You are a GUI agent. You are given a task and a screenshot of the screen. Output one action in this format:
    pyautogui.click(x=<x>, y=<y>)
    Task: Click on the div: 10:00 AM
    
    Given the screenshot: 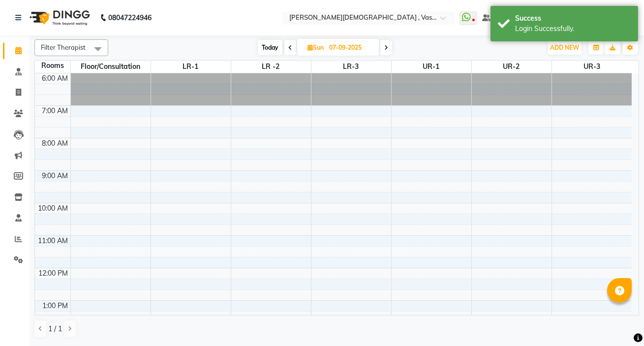 What is the action you would take?
    pyautogui.click(x=53, y=208)
    